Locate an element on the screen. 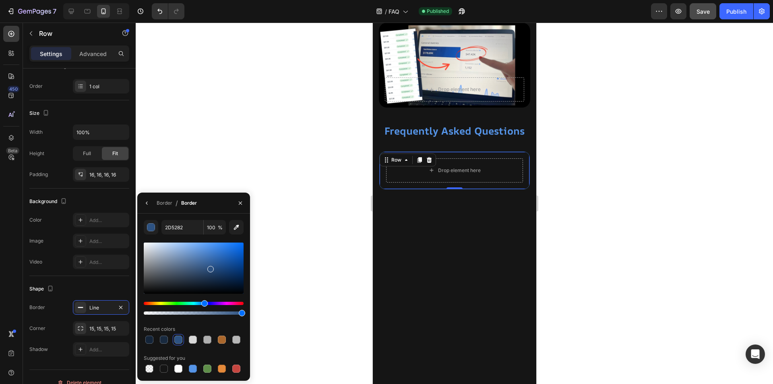 This screenshot has height=384, width=773. span: Full is located at coordinates (87, 153).